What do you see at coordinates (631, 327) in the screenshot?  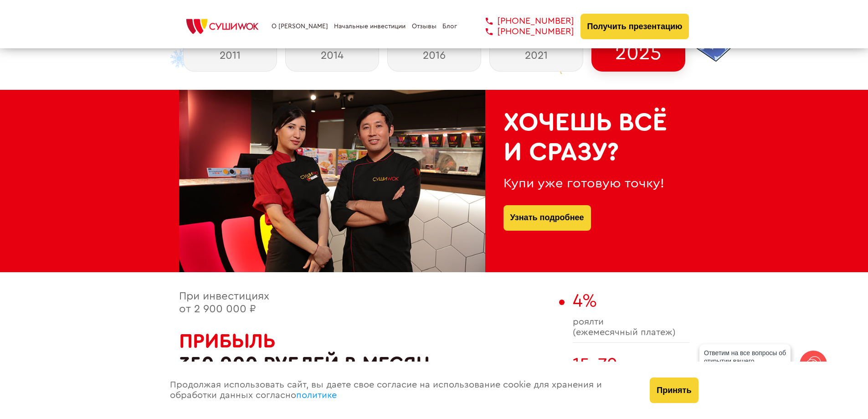 I see `span: роялти (ежемесячный платеж)` at bounding box center [631, 327].